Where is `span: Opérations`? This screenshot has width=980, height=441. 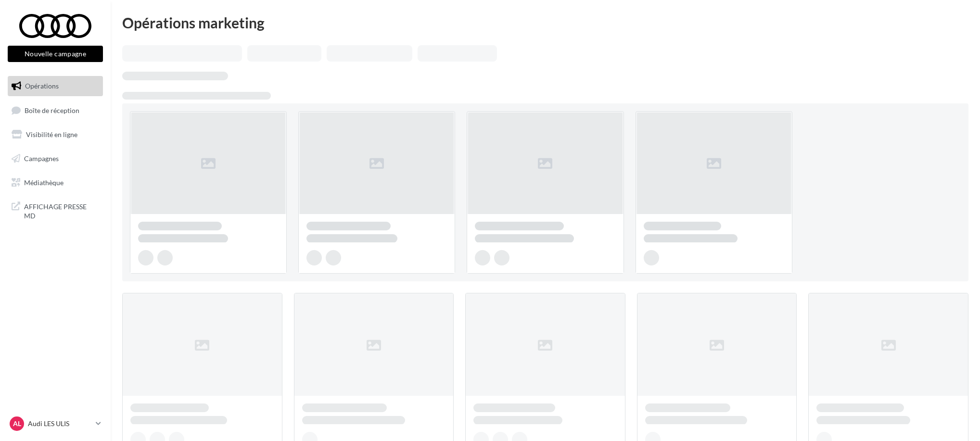 span: Opérations is located at coordinates (42, 86).